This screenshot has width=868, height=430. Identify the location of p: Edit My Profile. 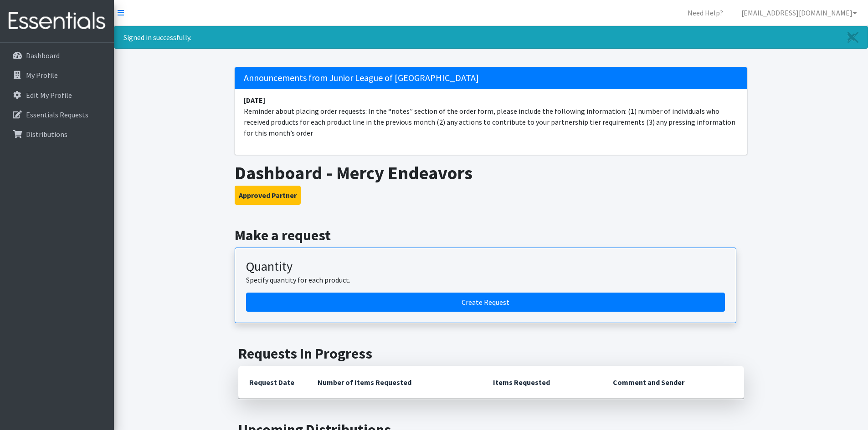
(49, 95).